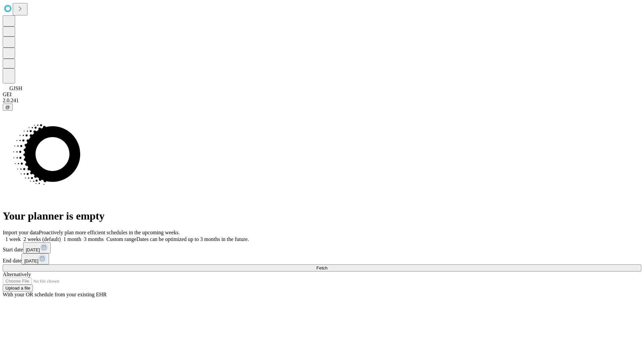 Image resolution: width=644 pixels, height=362 pixels. Describe the element at coordinates (322, 247) in the screenshot. I see `div: Start date` at that location.